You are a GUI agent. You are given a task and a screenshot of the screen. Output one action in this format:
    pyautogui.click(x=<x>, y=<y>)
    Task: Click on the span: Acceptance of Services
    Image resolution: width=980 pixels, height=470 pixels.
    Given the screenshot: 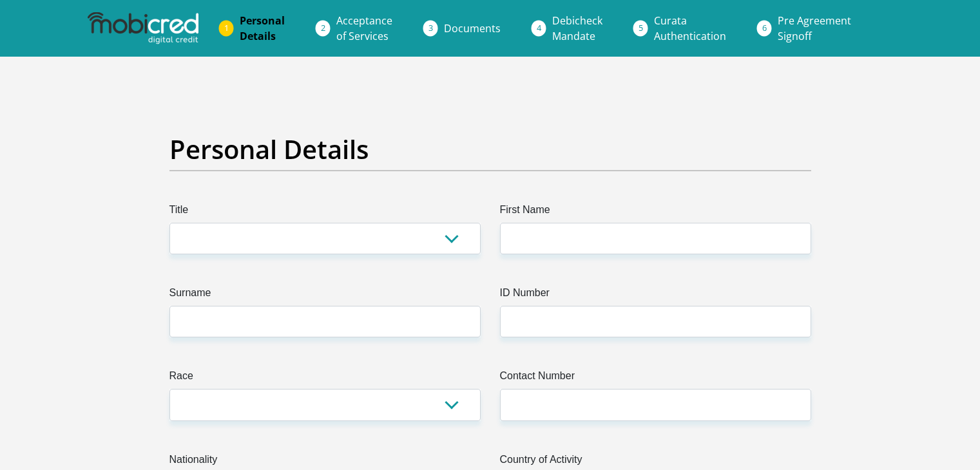 What is the action you would take?
    pyautogui.click(x=364, y=29)
    